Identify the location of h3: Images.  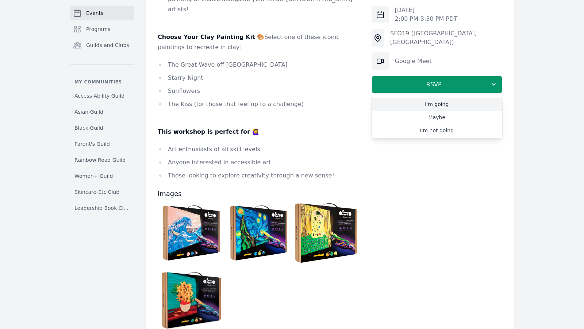
(259, 194).